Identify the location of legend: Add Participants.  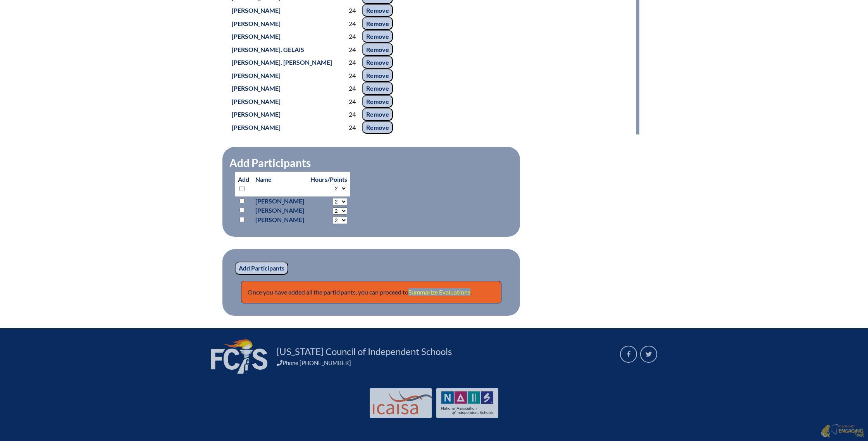
(270, 163).